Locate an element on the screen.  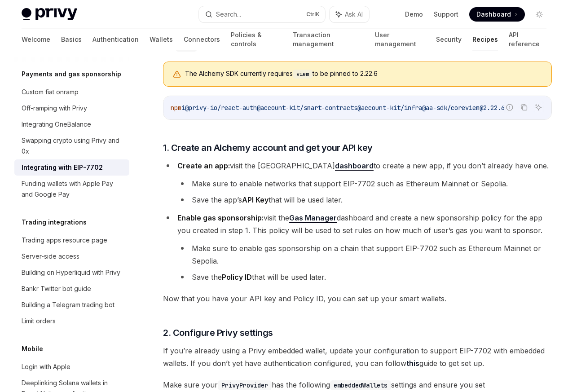
a: Gas Manager is located at coordinates (313, 218).